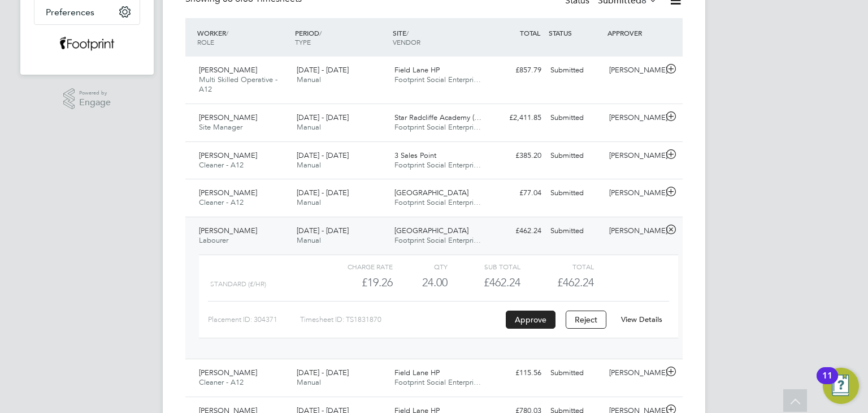 The height and width of the screenshot is (413, 868). What do you see at coordinates (420, 266) in the screenshot?
I see `div: QTY` at bounding box center [420, 266].